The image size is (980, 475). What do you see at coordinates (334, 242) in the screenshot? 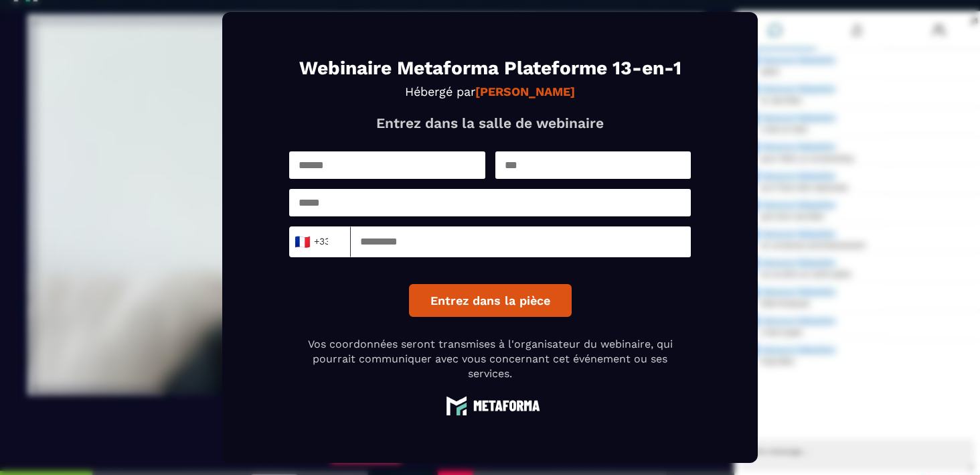
I see `input: Search for option` at bounding box center [334, 242].